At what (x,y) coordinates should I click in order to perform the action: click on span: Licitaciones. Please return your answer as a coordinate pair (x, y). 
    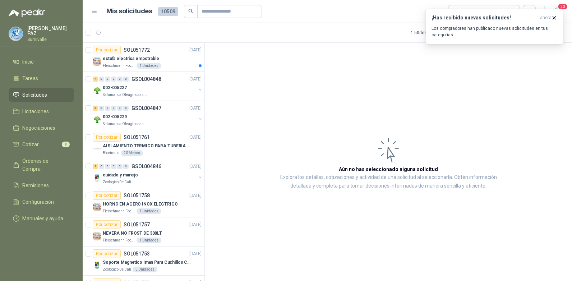
    Looking at the image, I should click on (36, 111).